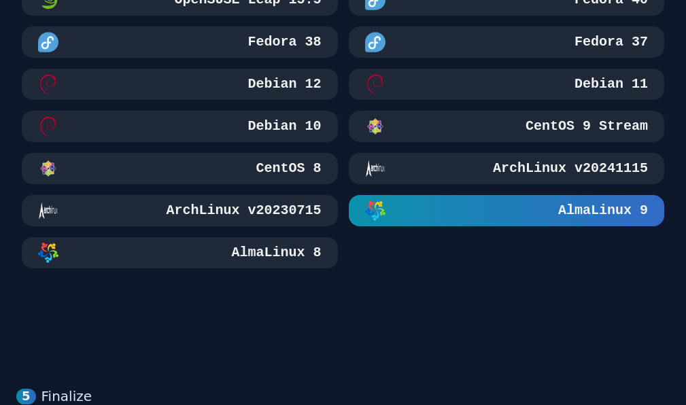 The width and height of the screenshot is (686, 405). What do you see at coordinates (275, 253) in the screenshot?
I see `h3: AlmaLinux 8` at bounding box center [275, 253].